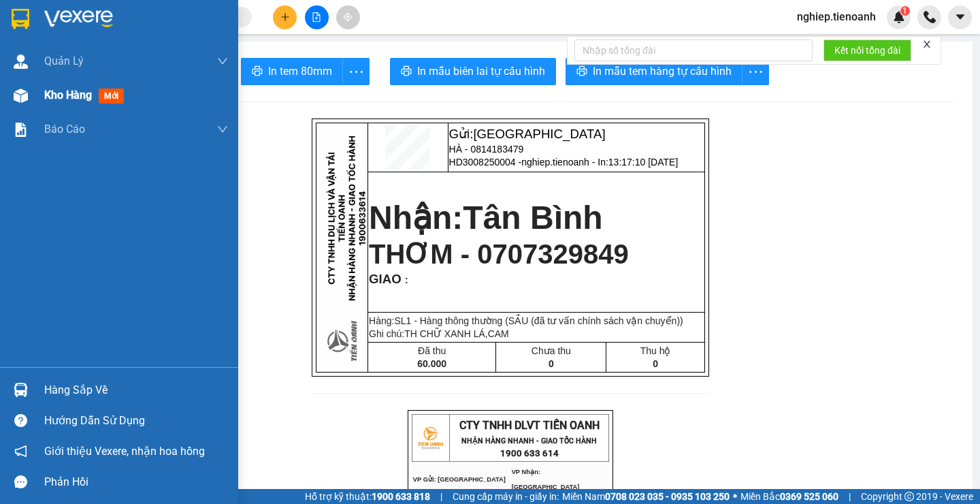  I want to click on span: Kho hàng, so click(68, 94).